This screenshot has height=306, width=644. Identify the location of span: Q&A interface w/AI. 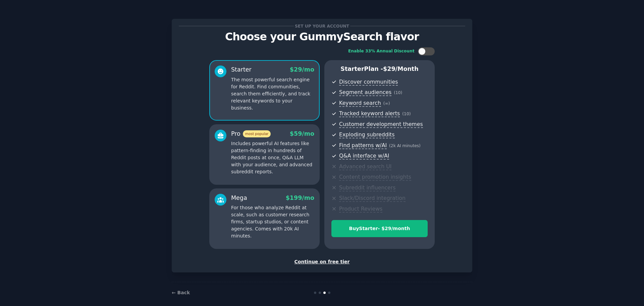
(363, 156).